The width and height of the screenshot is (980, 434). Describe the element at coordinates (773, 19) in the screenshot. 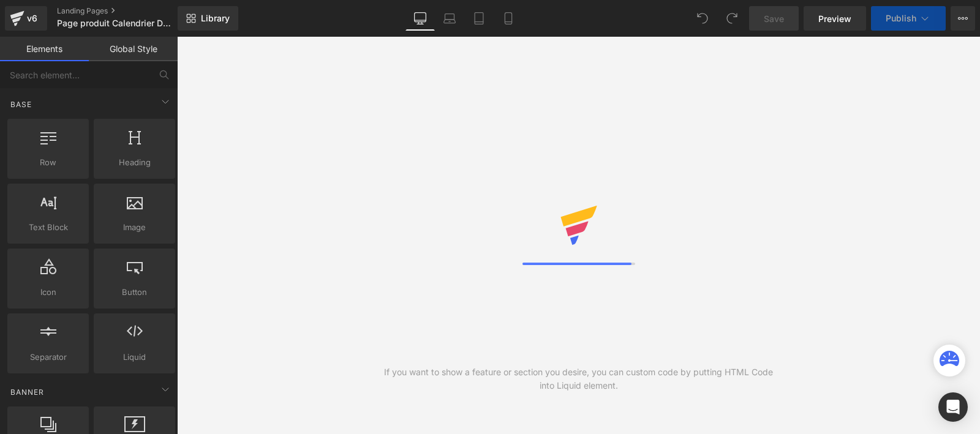

I see `span: Save` at that location.